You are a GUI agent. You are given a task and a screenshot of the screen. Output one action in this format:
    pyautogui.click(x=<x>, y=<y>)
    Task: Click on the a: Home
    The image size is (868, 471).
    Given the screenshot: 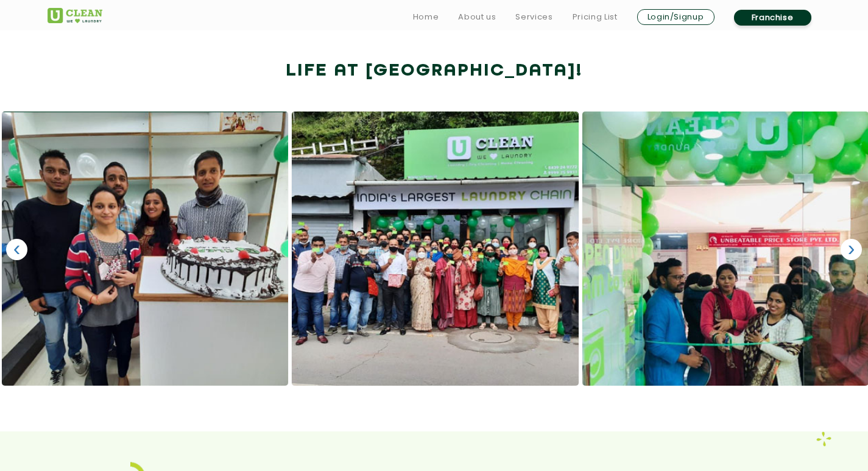 What is the action you would take?
    pyautogui.click(x=426, y=17)
    